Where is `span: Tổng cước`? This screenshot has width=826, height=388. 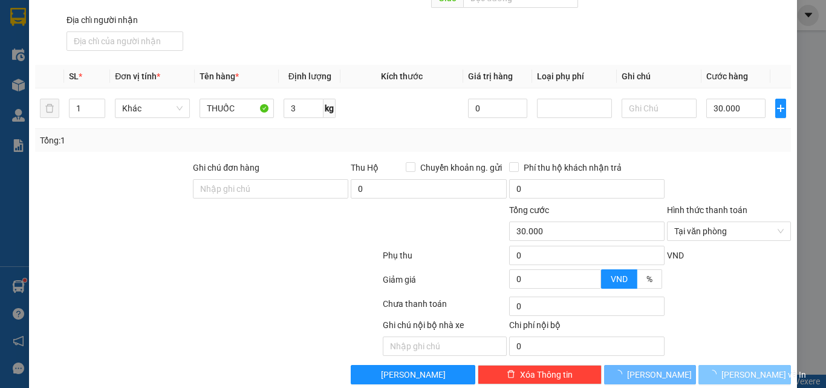
span: Tổng cước is located at coordinates (529, 210).